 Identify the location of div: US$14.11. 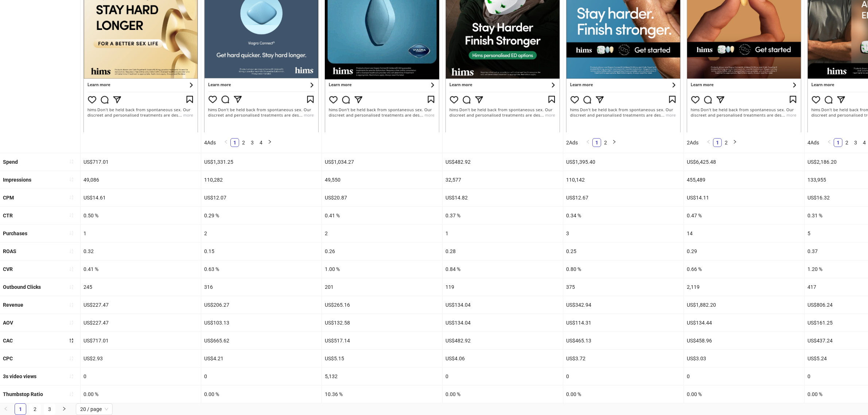
(744, 198).